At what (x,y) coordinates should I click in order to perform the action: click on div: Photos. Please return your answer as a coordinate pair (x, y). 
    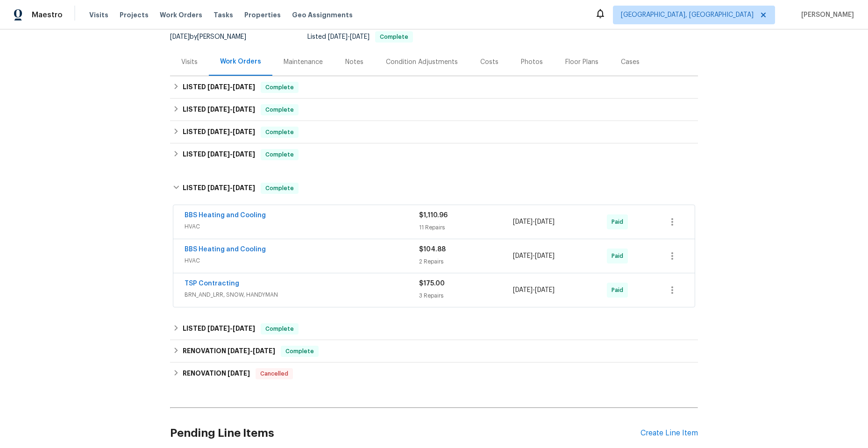
    Looking at the image, I should click on (531, 62).